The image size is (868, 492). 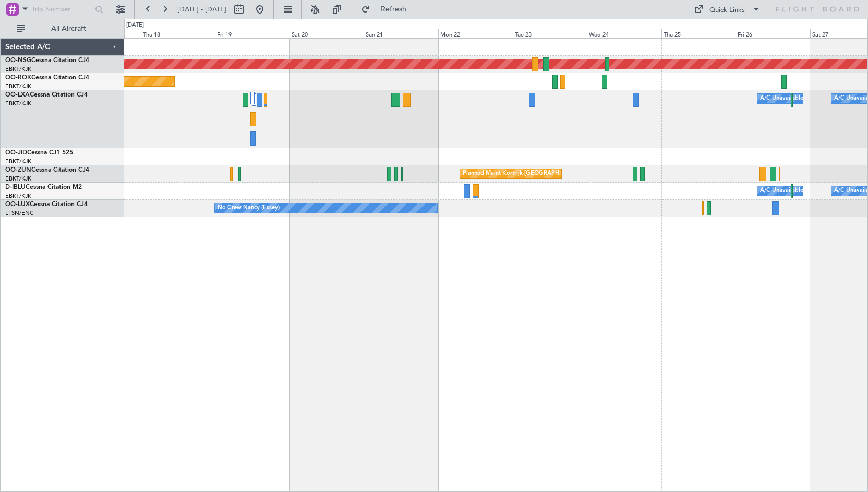 What do you see at coordinates (69, 28) in the screenshot?
I see `span: All Aircraft` at bounding box center [69, 28].